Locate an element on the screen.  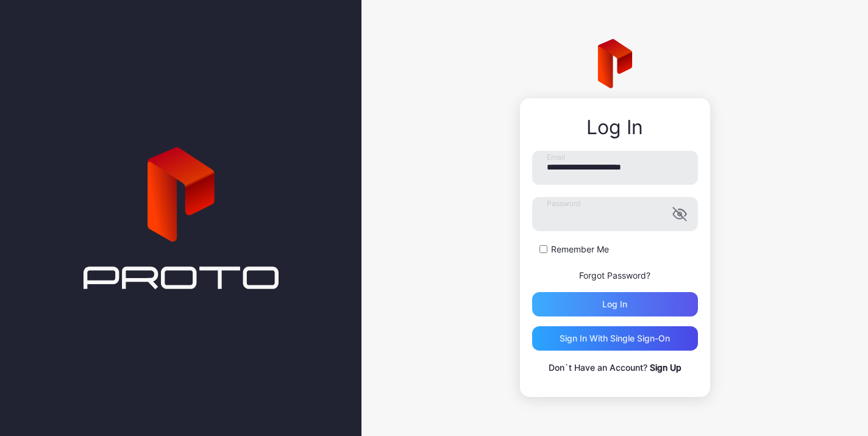
p: Don`t Have an Account? is located at coordinates (615, 367).